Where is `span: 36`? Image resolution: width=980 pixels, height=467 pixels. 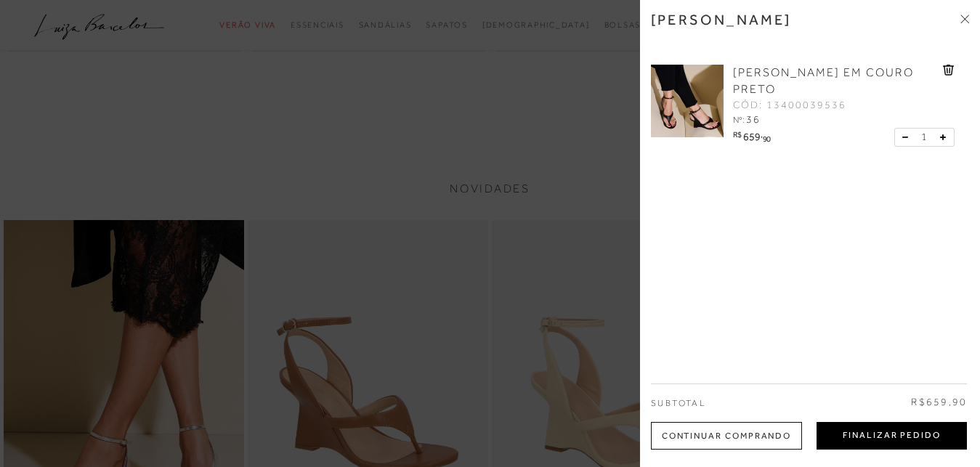
span: 36 is located at coordinates (754, 119).